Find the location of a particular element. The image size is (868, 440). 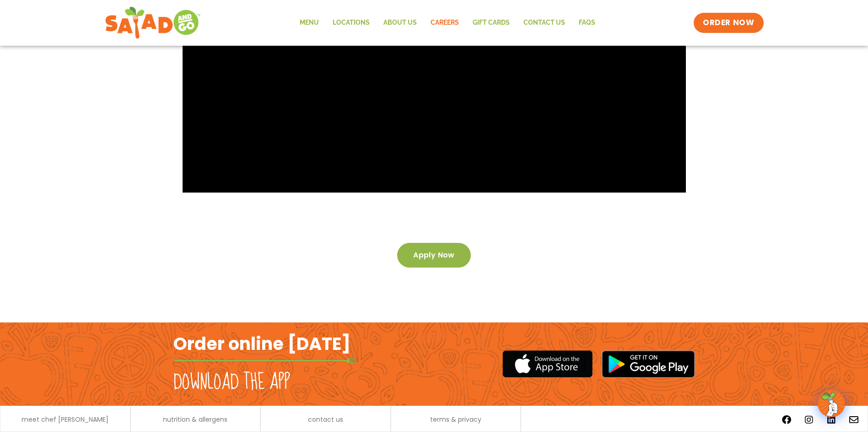

span: contact us is located at coordinates (325, 419).